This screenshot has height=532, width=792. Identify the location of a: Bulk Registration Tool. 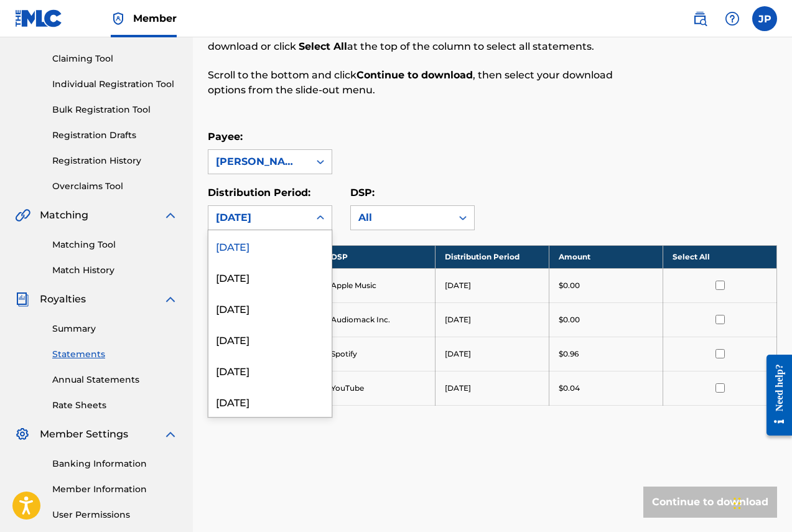
(115, 109).